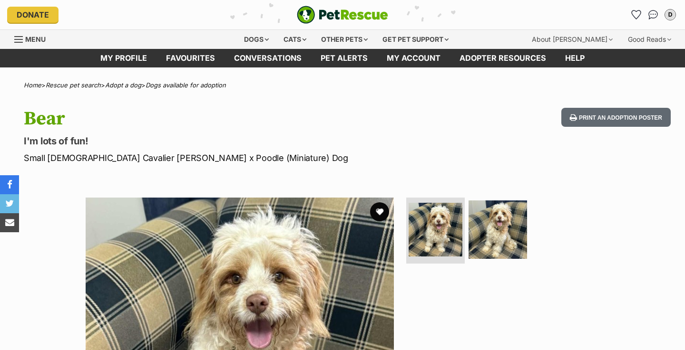  Describe the element at coordinates (415, 39) in the screenshot. I see `div: Get pet support` at that location.